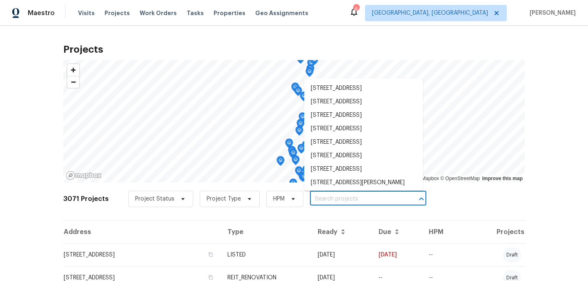  I want to click on button: Zoom out, so click(73, 82).